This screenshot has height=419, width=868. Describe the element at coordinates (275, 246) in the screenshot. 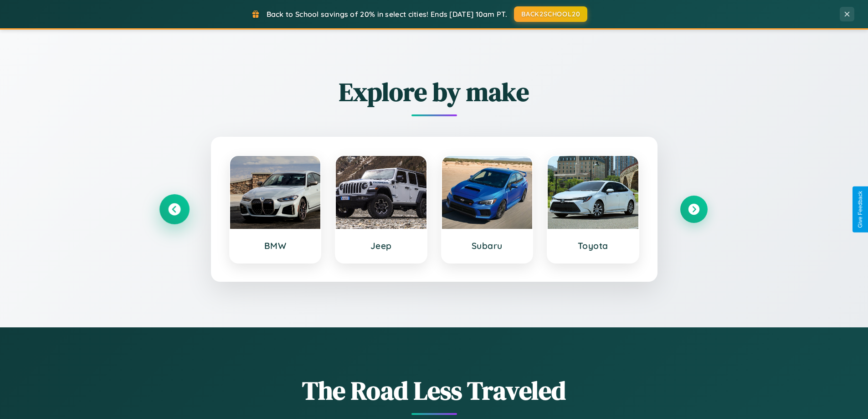

I see `h3: BMW` at that location.